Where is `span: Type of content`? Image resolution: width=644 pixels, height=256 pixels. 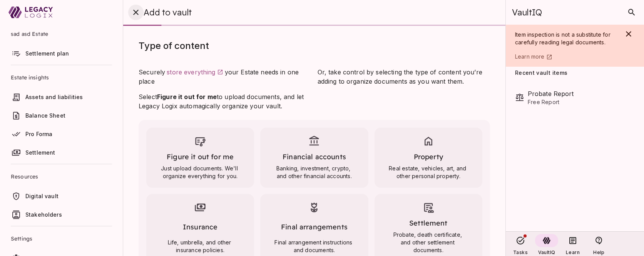 span: Type of content is located at coordinates (174, 46).